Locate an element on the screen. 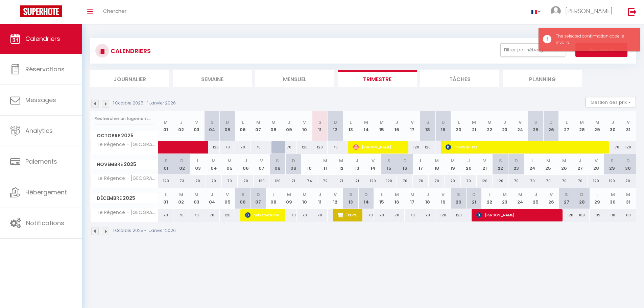  th: 16 is located at coordinates (397, 198).